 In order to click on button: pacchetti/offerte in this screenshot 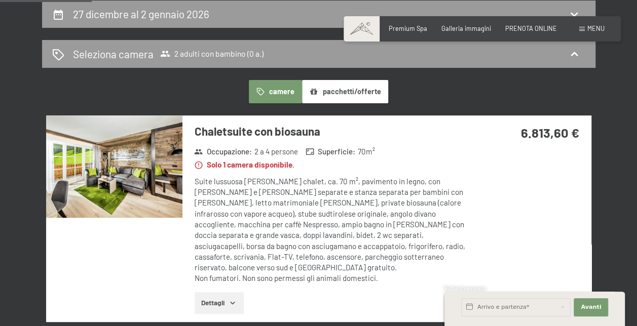, I will do `click(345, 92)`.